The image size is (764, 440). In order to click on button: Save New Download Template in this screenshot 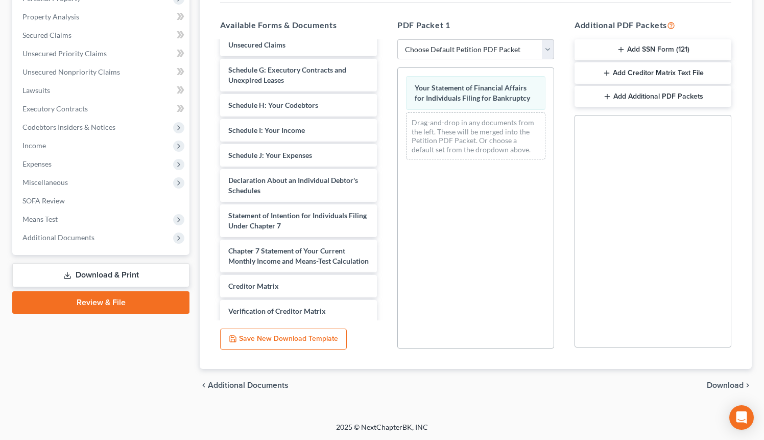, I will do `click(283, 339)`.